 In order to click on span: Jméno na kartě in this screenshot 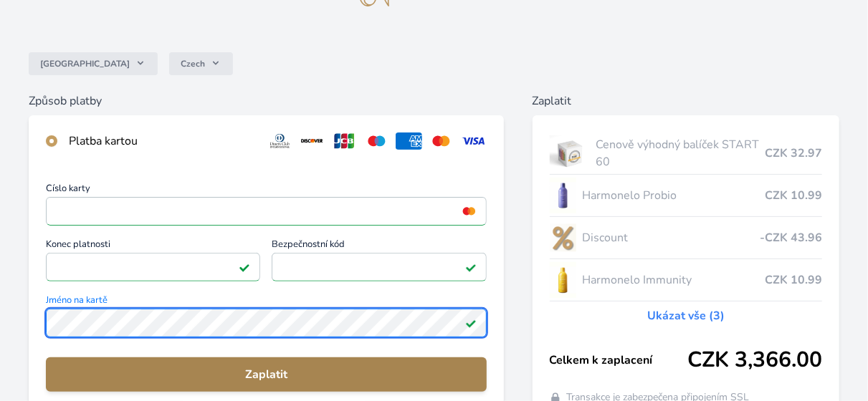, I will do `click(266, 302)`.